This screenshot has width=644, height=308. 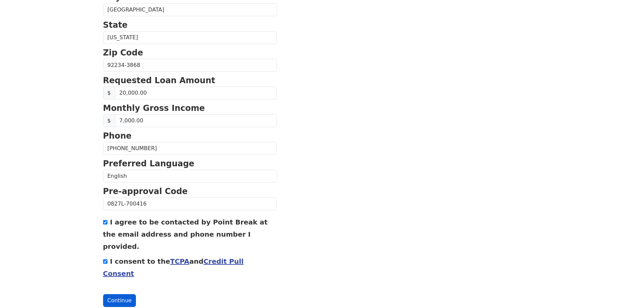 What do you see at coordinates (190, 65) in the screenshot?
I see `input: Zip Code` at bounding box center [190, 65].